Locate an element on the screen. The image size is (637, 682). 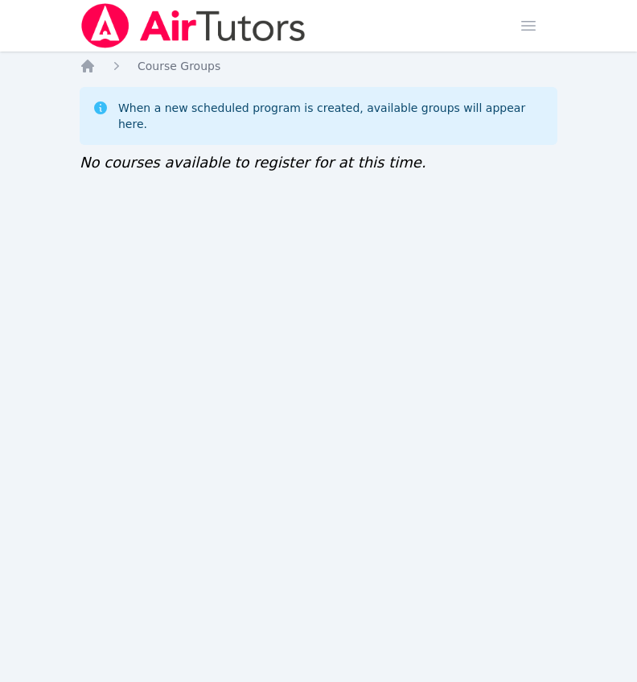
a: Course Groups is located at coordinates (179, 66).